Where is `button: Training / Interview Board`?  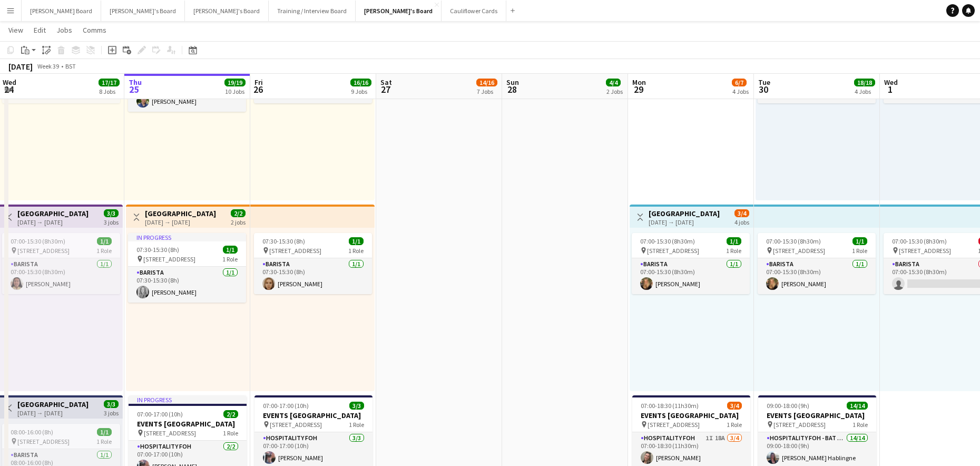 button: Training / Interview Board is located at coordinates (312, 11).